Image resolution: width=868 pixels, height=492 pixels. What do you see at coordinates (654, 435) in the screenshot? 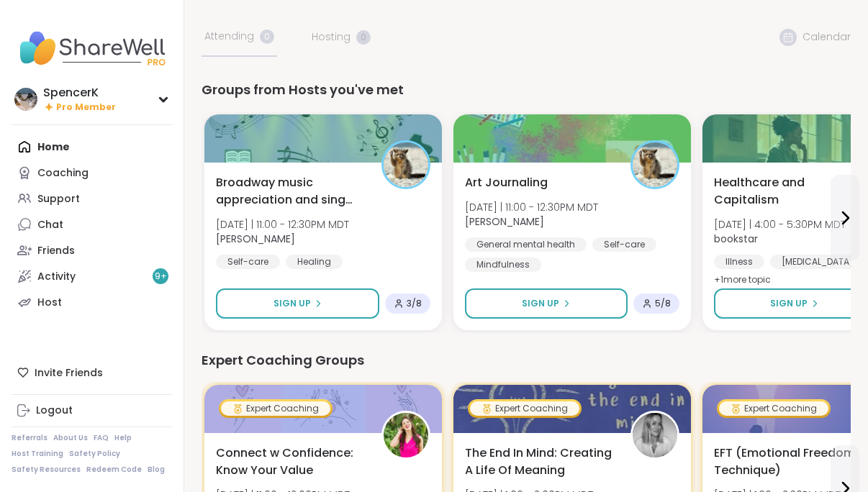
I see `img: alixtingle` at bounding box center [654, 435].